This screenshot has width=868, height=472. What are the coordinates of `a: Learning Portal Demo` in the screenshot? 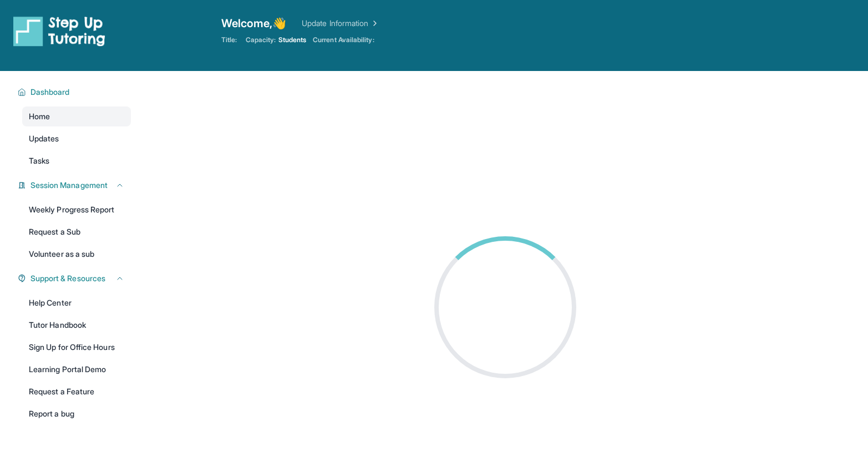 It's located at (77, 370).